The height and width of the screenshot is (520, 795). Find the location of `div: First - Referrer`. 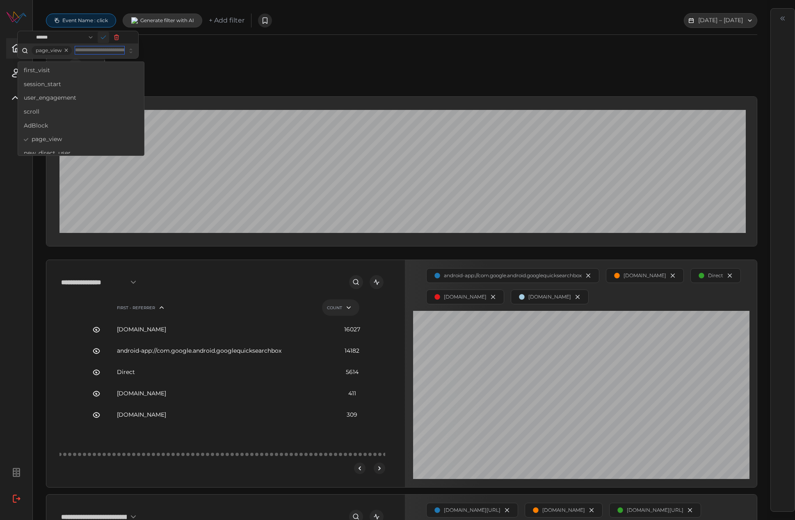

div: First - Referrer is located at coordinates (136, 308).